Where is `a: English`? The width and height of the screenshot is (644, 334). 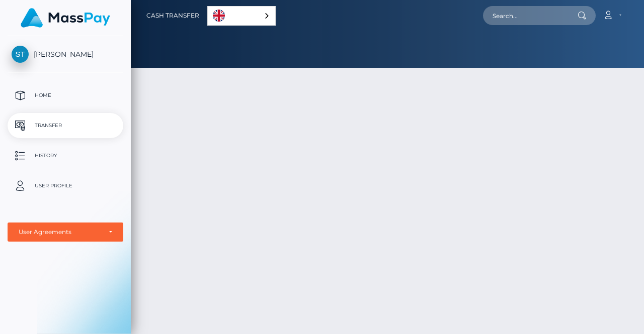 a: English is located at coordinates (241, 15).